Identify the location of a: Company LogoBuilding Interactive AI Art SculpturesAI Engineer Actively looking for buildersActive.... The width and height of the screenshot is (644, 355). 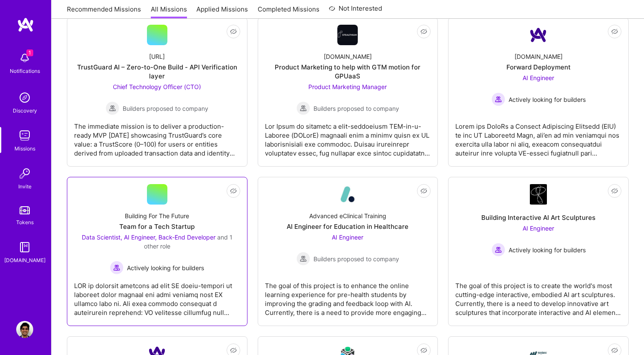
(538, 251).